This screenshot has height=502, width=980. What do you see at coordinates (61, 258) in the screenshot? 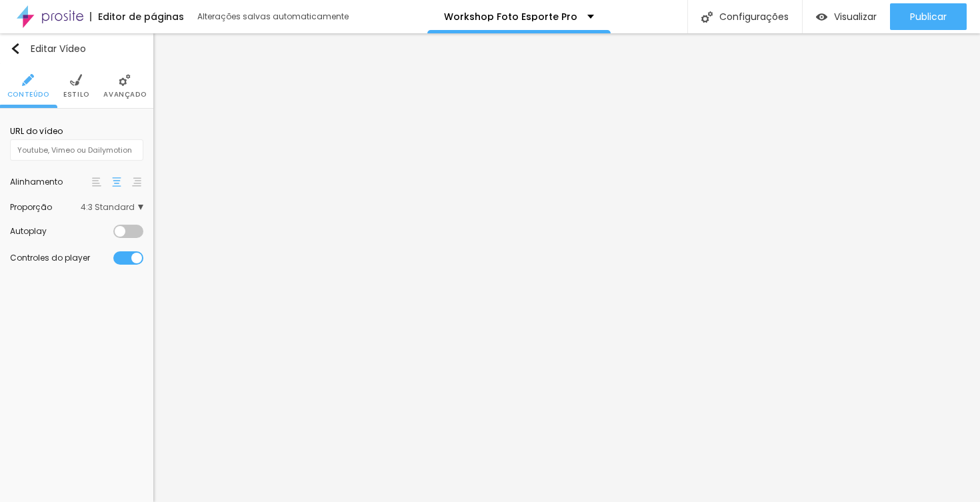
I see `div: Controles do player` at bounding box center [61, 258].